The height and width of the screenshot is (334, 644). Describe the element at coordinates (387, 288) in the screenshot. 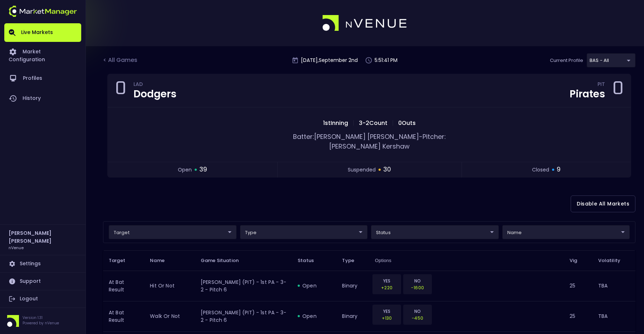

I see `p: +220` at that location.